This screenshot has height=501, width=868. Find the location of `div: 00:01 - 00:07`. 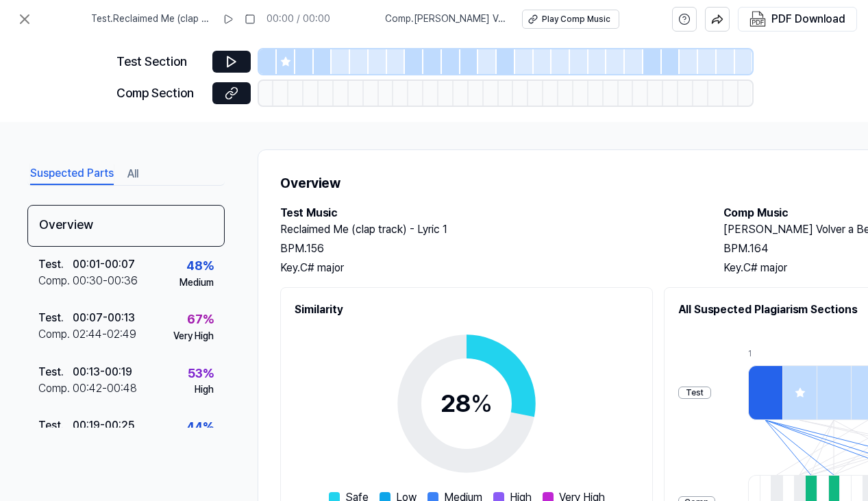

div: 00:01 - 00:07 is located at coordinates (103, 265).